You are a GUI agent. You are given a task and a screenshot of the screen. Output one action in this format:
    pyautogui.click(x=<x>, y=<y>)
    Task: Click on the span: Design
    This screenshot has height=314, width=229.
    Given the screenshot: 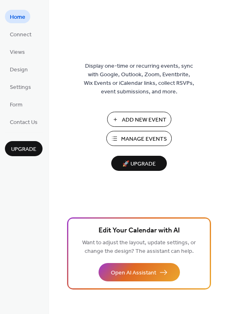 What is the action you would take?
    pyautogui.click(x=19, y=70)
    